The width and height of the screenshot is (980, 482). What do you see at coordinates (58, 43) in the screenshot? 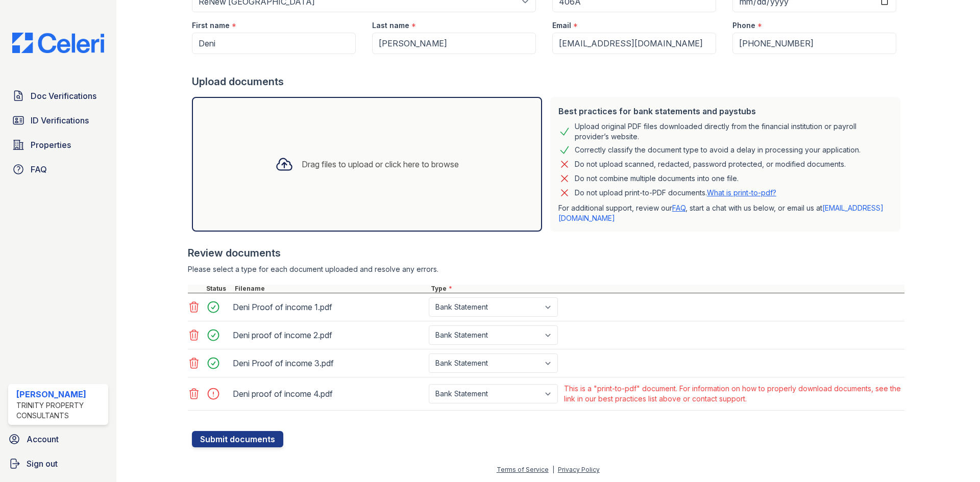
I see `img: CE_Logo_Blue-a8612792a0a2168367f1c8372b55b34899dd931a85d93a1a3d3e32e68fde9ad4.png` at bounding box center [58, 43].